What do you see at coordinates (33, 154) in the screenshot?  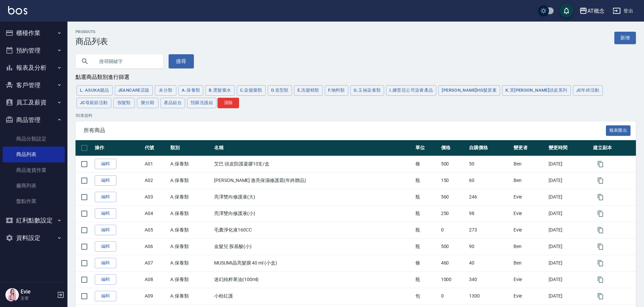 I see `a: 商品列表` at bounding box center [33, 154].